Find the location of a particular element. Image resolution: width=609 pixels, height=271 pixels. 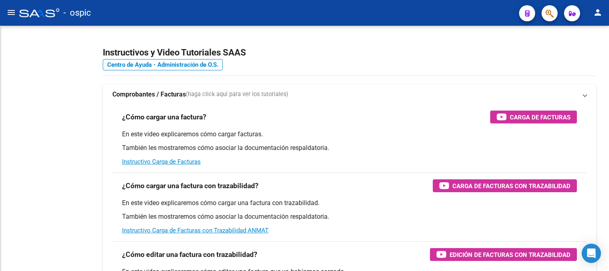

a: Centro de Ayuda - Administración de O.S. is located at coordinates (163, 65).